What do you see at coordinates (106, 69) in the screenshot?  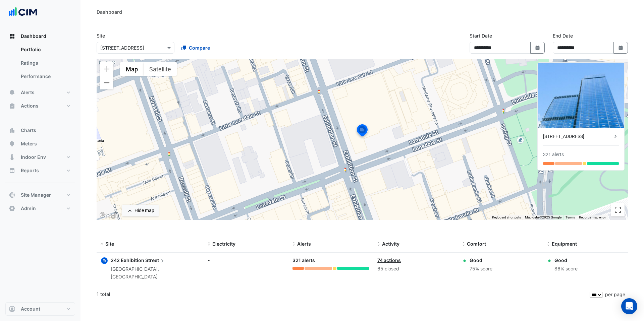 I see `button: Zoom in` at bounding box center [106, 69].